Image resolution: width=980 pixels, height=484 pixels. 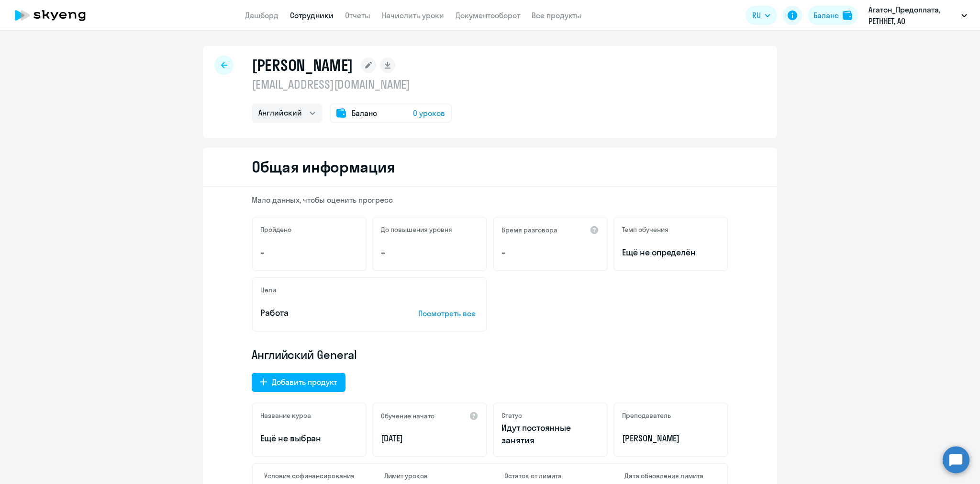 What do you see at coordinates (448, 313) in the screenshot?
I see `p: Посмотреть все` at bounding box center [448, 313].